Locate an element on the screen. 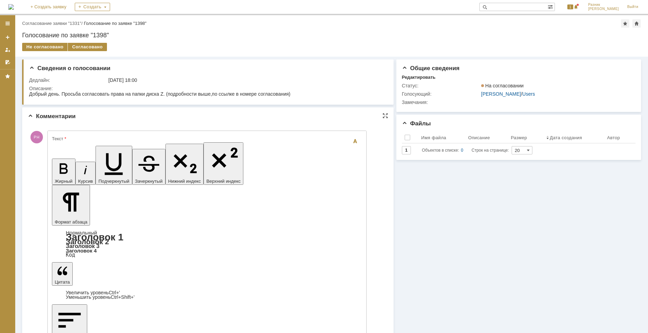 This screenshot has width=648, height=333. i: Строк на странице: is located at coordinates (465, 150).